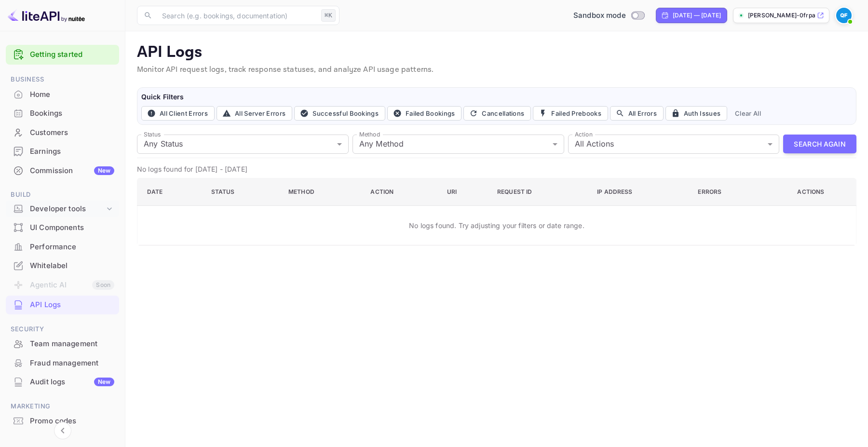  I want to click on a: Whitelabel, so click(63, 265).